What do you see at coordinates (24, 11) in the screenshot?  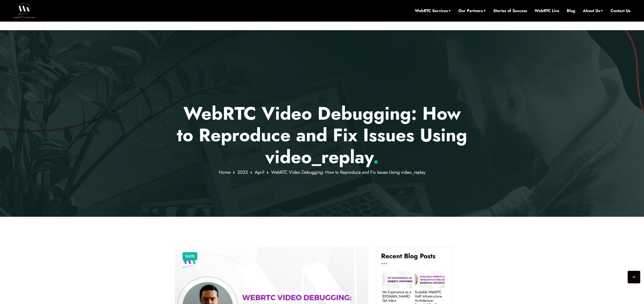 I see `img: WebRTC.ventures` at bounding box center [24, 11].